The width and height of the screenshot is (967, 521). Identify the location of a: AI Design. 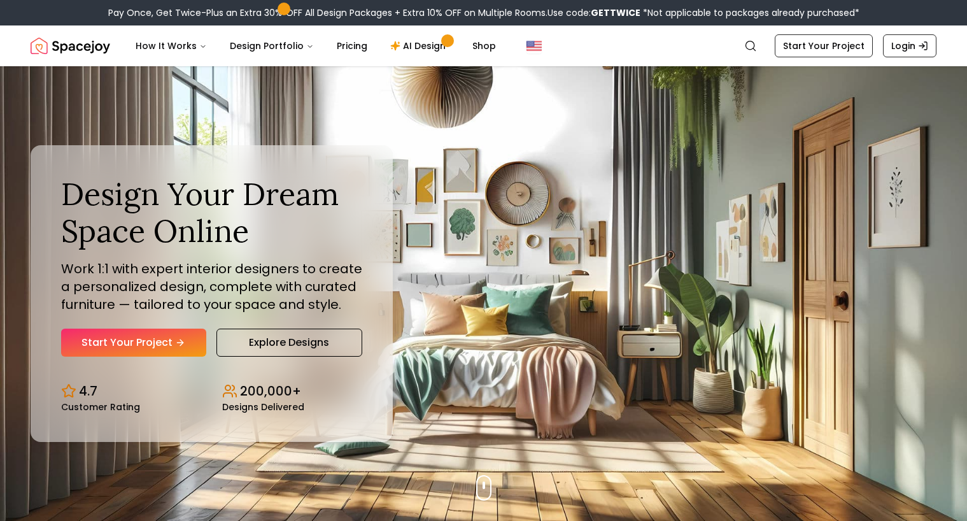
(420, 46).